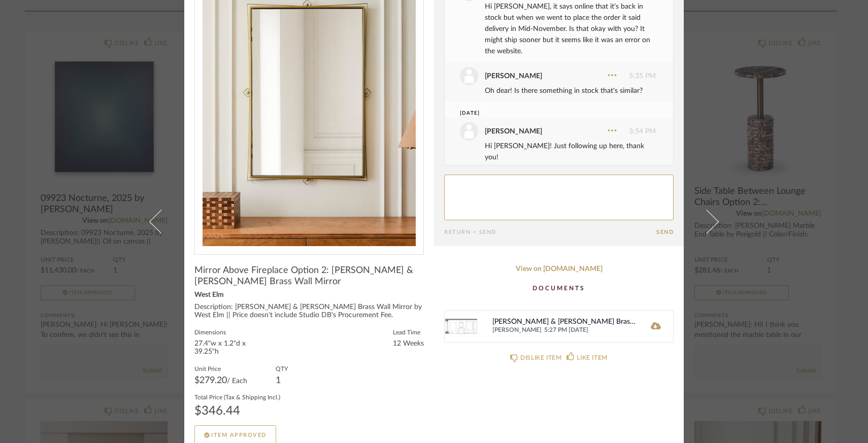 The image size is (868, 443). I want to click on div: DISLIKE ITEM, so click(541, 358).